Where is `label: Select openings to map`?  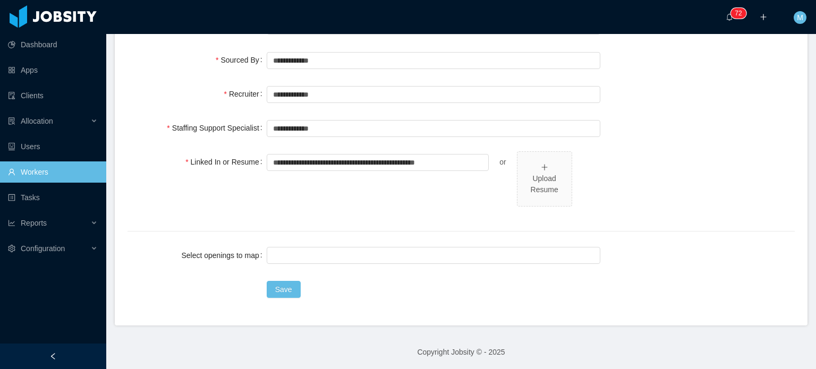 label: Select openings to map is located at coordinates (224, 256).